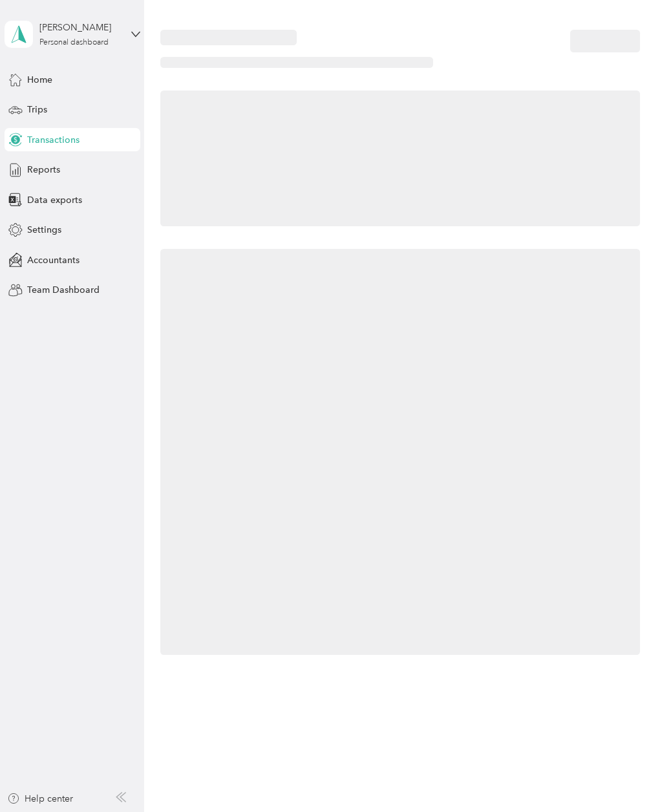 The height and width of the screenshot is (812, 662). I want to click on span: Trips, so click(37, 109).